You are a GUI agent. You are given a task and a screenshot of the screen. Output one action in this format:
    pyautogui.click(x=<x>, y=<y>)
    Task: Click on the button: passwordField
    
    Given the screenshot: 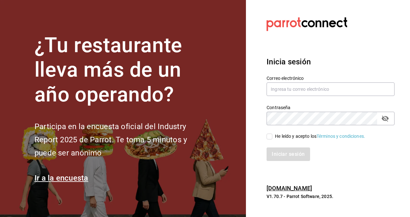 What is the action you would take?
    pyautogui.click(x=385, y=119)
    